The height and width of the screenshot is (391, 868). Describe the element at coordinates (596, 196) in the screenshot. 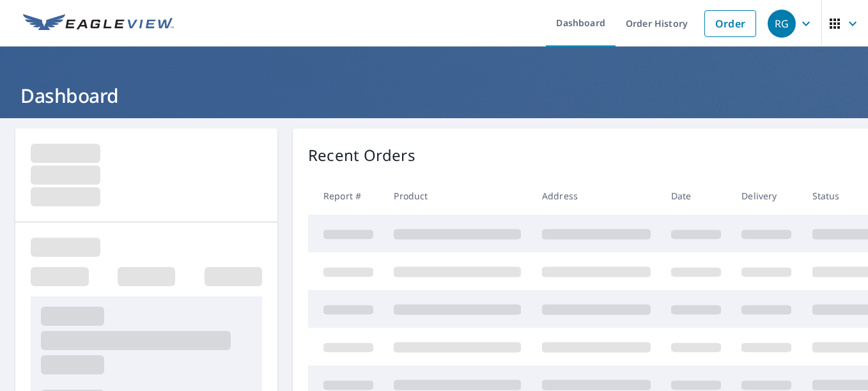

I see `th: Address` at that location.